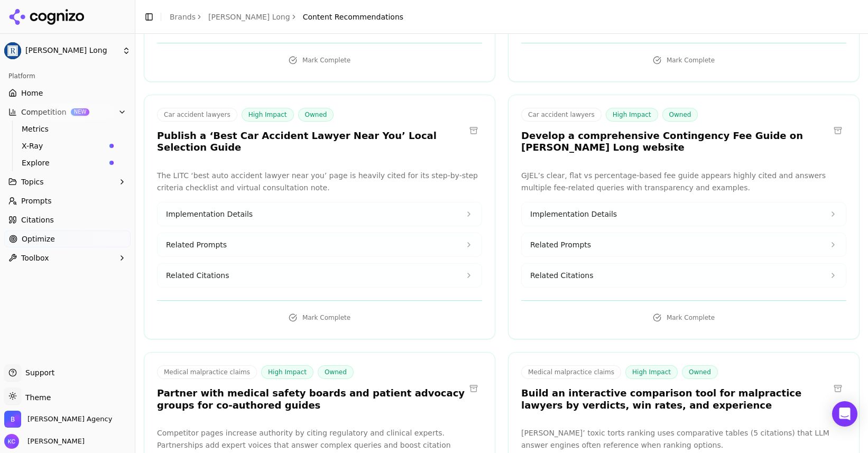 Image resolution: width=868 pixels, height=453 pixels. Describe the element at coordinates (67, 129) in the screenshot. I see `span: Metrics` at that location.